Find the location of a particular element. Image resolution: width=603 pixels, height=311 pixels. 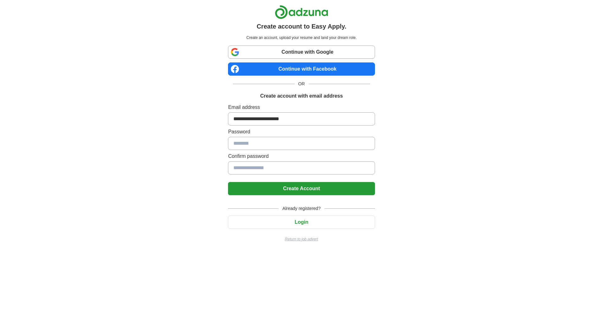

a: Continue with Google is located at coordinates (301, 52).